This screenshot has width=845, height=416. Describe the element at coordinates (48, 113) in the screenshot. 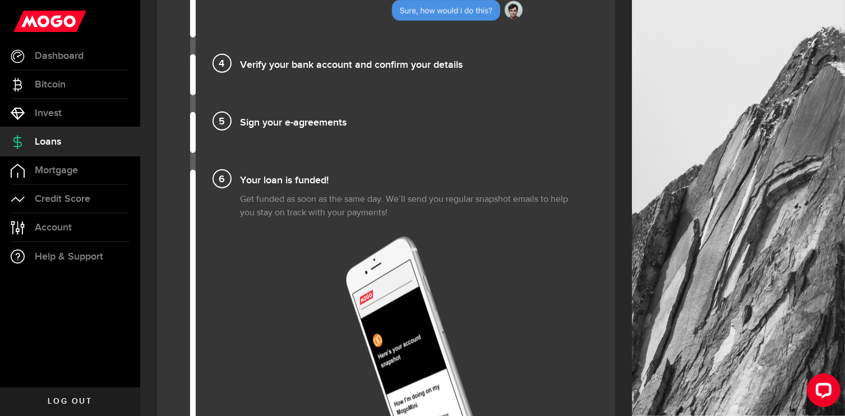

I see `span: Invest` at that location.